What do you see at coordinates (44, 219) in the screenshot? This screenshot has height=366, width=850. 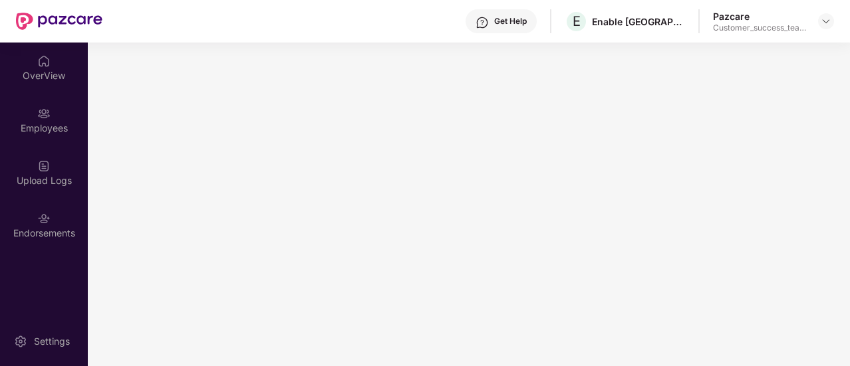 I see `img: svg+xml;base64,PHN2ZyBpZD0iRW5kb3JzZW1lbnRzIiB4bWxucz0iaHR0cDovL3d3dy53My5vcmcvMjAwMC9zdmciIHdpZH...` at bounding box center [44, 219].